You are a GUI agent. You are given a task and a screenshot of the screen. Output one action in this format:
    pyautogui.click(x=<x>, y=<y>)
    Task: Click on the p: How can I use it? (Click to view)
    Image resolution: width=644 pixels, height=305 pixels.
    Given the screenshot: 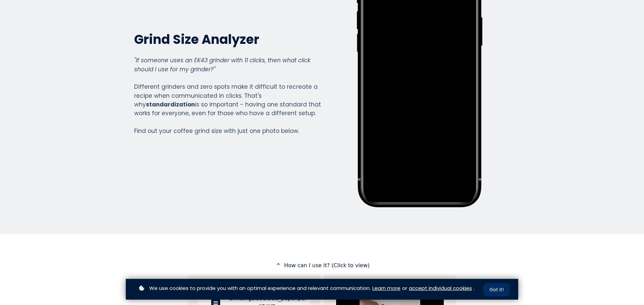 What is the action you would take?
    pyautogui.click(x=322, y=265)
    